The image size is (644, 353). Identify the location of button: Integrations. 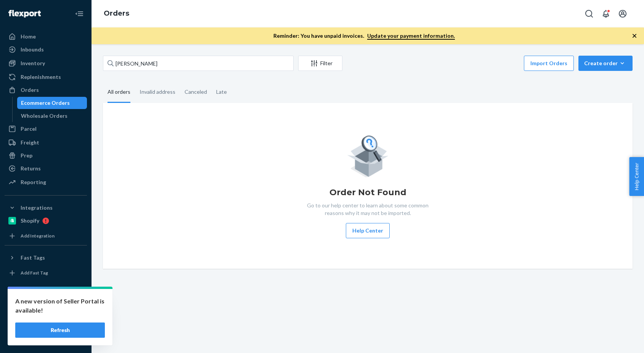
(46, 207).